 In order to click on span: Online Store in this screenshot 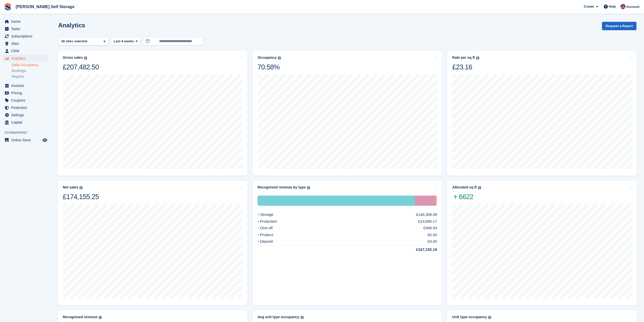, I will do `click(26, 140)`.